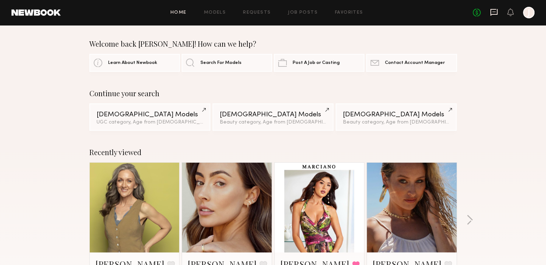  I want to click on a: Models, so click(215, 13).